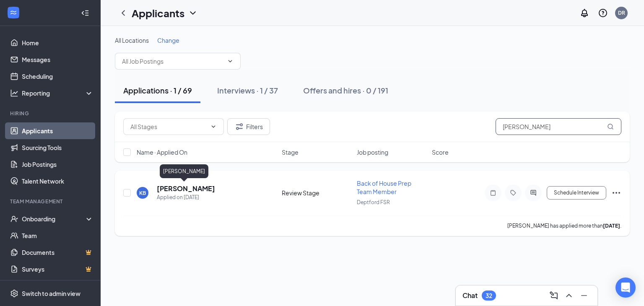  What do you see at coordinates (173, 61) in the screenshot?
I see `input: All Job Postings` at bounding box center [173, 61].